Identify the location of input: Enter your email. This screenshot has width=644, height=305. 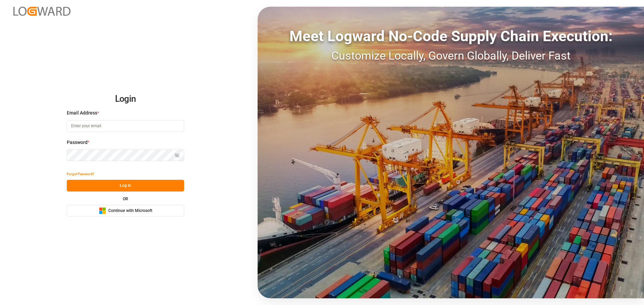
(126, 126).